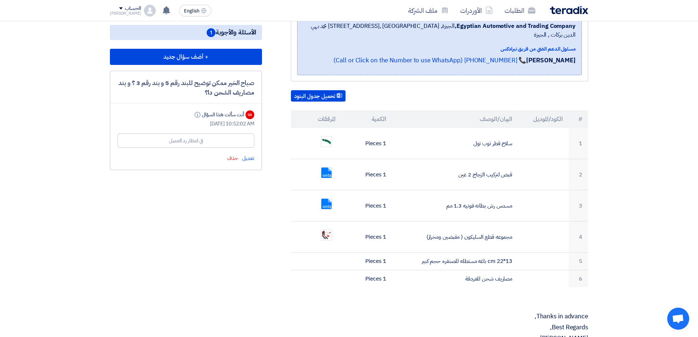  What do you see at coordinates (318, 96) in the screenshot?
I see `button: تحميل جدول البنود` at bounding box center [318, 96].